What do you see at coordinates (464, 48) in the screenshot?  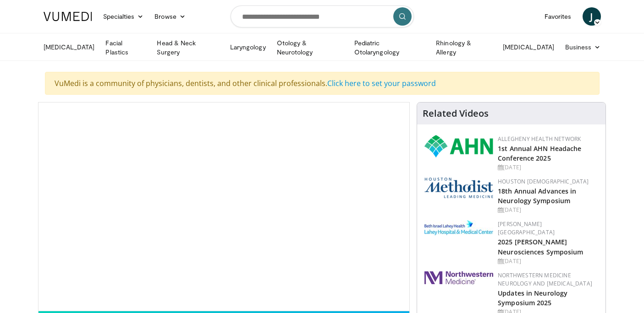 I see `a: Rhinology & Allergy` at bounding box center [464, 48].